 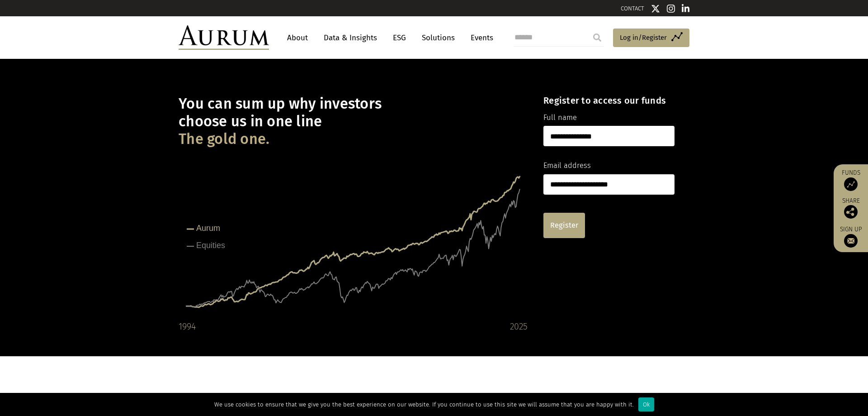 I want to click on a: About, so click(x=298, y=38).